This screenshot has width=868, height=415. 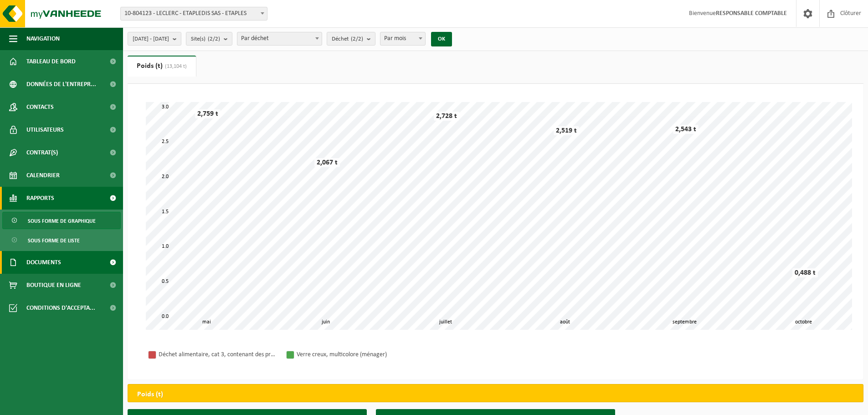 What do you see at coordinates (61, 220) in the screenshot?
I see `a: Sous forme de graphique` at bounding box center [61, 220].